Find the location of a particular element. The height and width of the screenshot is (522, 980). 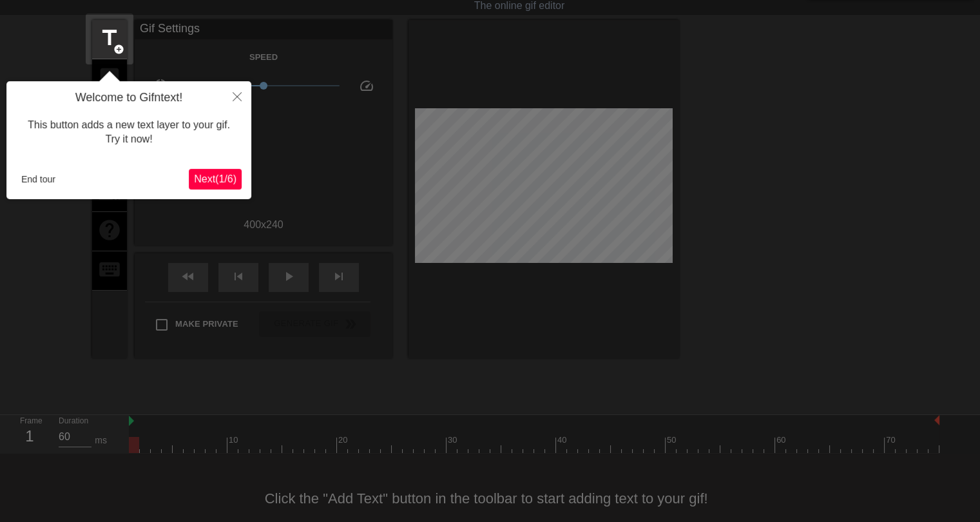

div: This button adds a new text layer to your gif. Try it now! is located at coordinates (129, 132).